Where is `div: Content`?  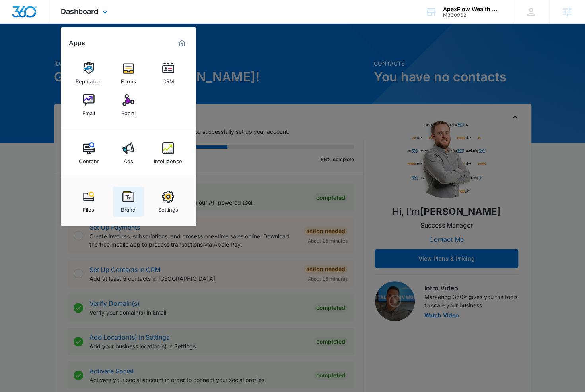 div: Content is located at coordinates (89, 159).